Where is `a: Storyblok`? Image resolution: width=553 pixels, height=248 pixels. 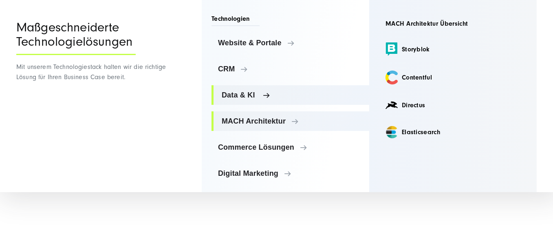 a: Storyblok is located at coordinates (453, 49).